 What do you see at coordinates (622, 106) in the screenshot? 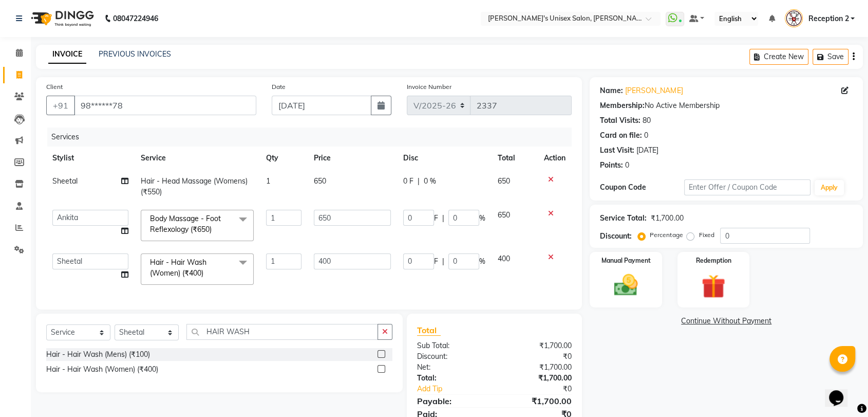
I see `div: Membership:` at bounding box center [622, 106].